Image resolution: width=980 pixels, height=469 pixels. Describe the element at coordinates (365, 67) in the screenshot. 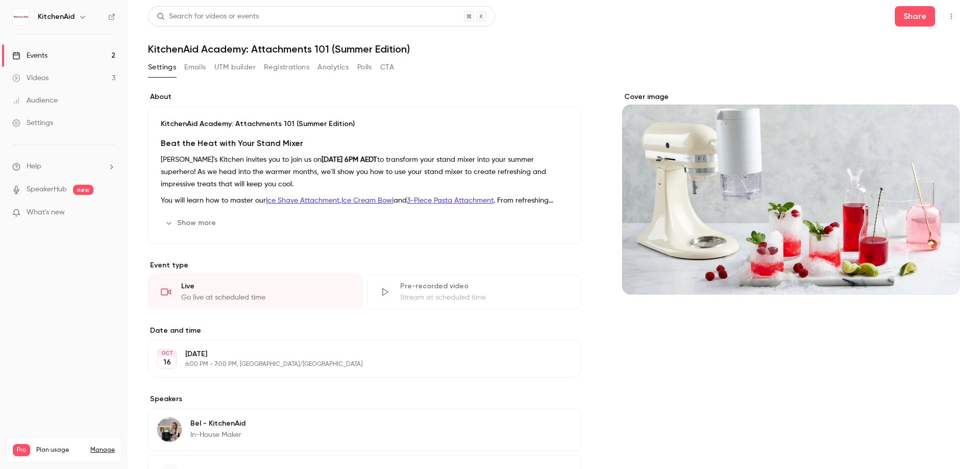

I see `button: Polls` at that location.